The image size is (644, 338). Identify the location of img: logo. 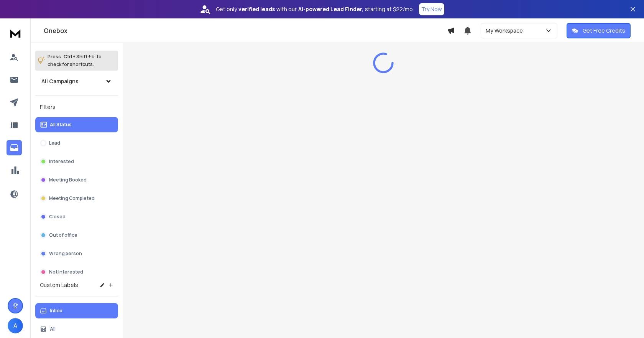
(15, 33).